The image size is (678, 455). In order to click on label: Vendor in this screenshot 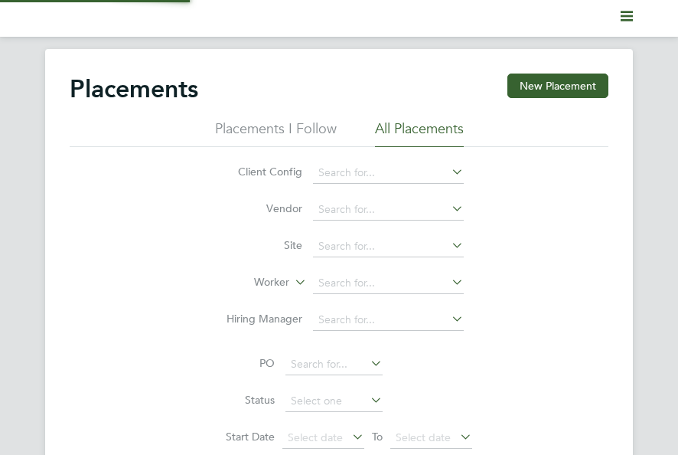, I will do `click(258, 208)`.